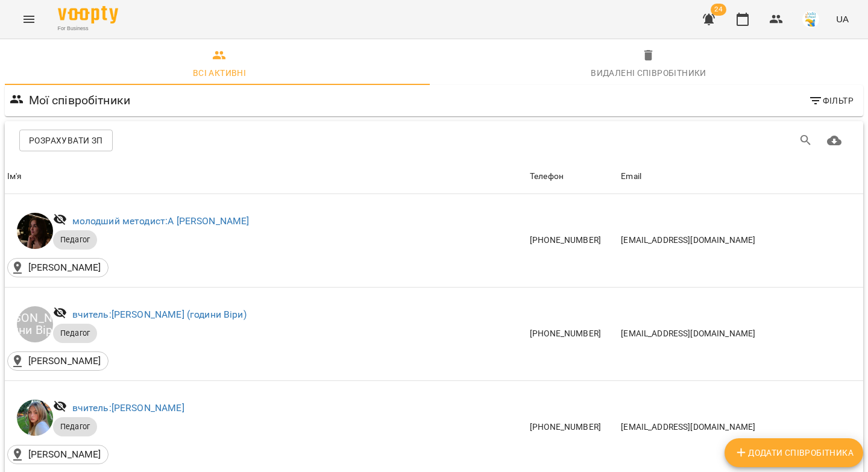 This screenshot has height=472, width=868. What do you see at coordinates (834, 141) in the screenshot?
I see `button: Завантажити CSV` at bounding box center [834, 141].